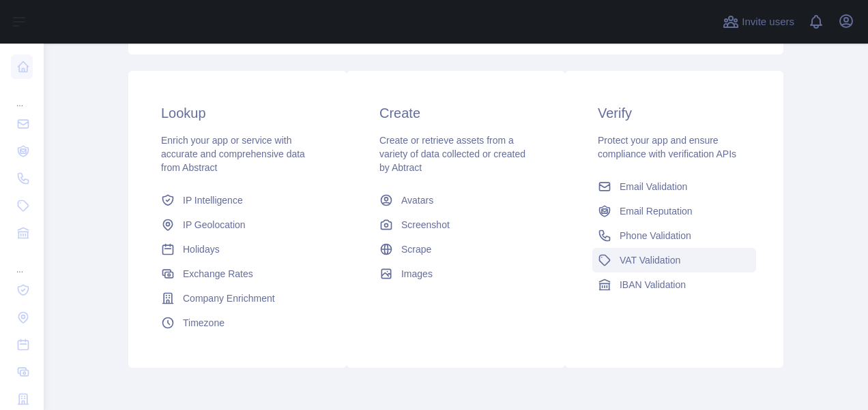  What do you see at coordinates (655, 211) in the screenshot?
I see `span: Email Reputation` at bounding box center [655, 211].